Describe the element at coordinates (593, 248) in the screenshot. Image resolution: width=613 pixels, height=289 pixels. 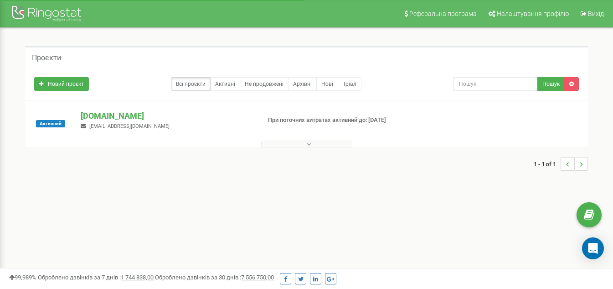
I see `div: Open Intercom Messenger` at that location.